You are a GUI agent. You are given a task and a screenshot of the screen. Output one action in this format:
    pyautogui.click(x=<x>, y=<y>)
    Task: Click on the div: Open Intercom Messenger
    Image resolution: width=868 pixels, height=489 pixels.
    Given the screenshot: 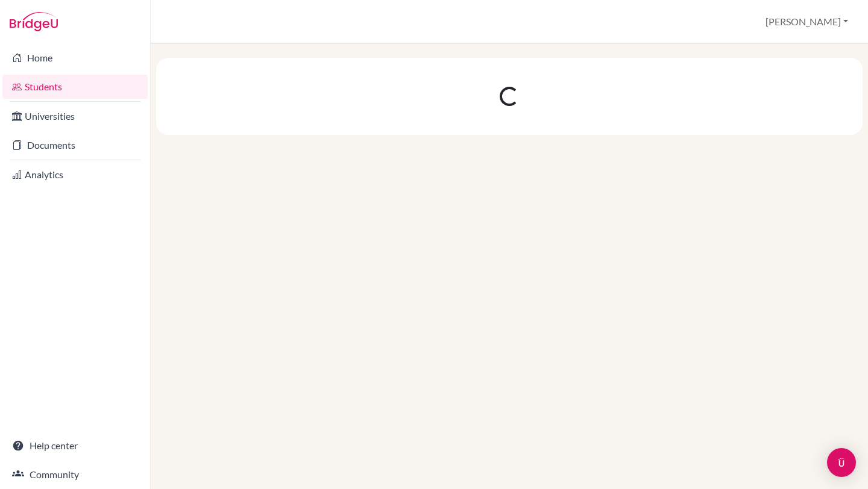 What is the action you would take?
    pyautogui.click(x=842, y=463)
    